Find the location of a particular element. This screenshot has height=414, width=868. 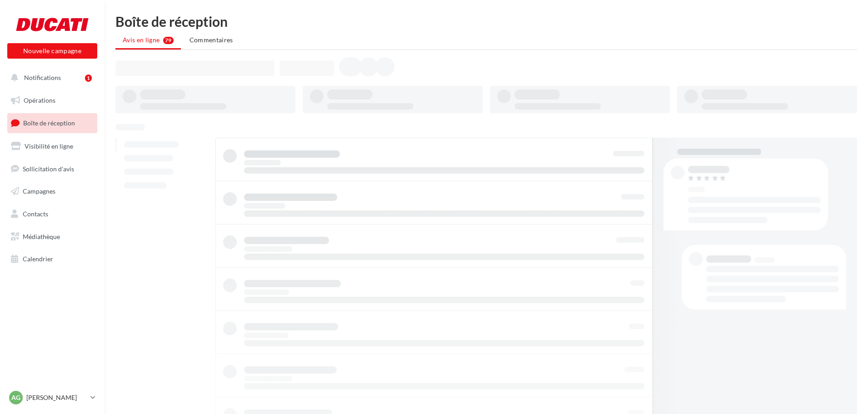

span: Opérations is located at coordinates (40, 100).